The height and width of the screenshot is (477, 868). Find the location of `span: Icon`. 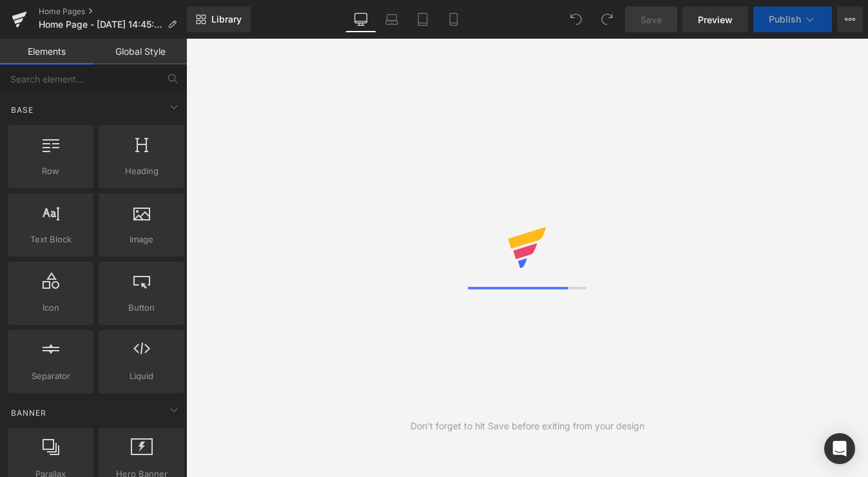

span: Icon is located at coordinates (50, 308).